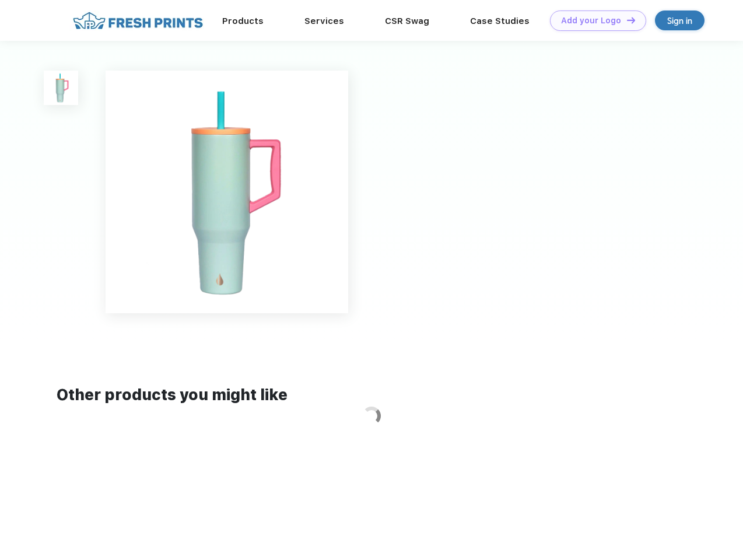 The image size is (743, 560). I want to click on img: DT, so click(631, 20).